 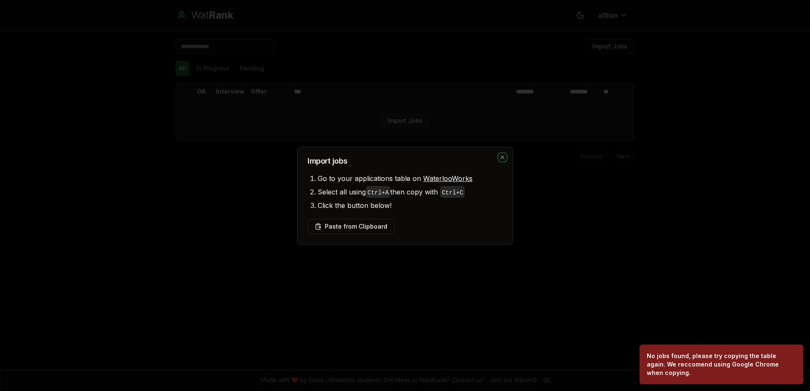 I want to click on h2: Import jobs, so click(x=405, y=161).